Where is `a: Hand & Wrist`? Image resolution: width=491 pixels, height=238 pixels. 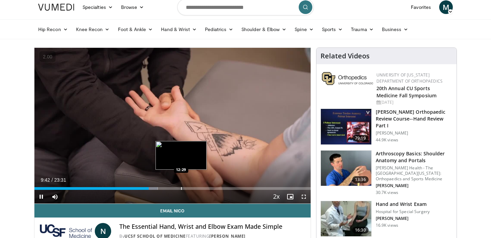 a: Hand & Wrist is located at coordinates (179, 29).